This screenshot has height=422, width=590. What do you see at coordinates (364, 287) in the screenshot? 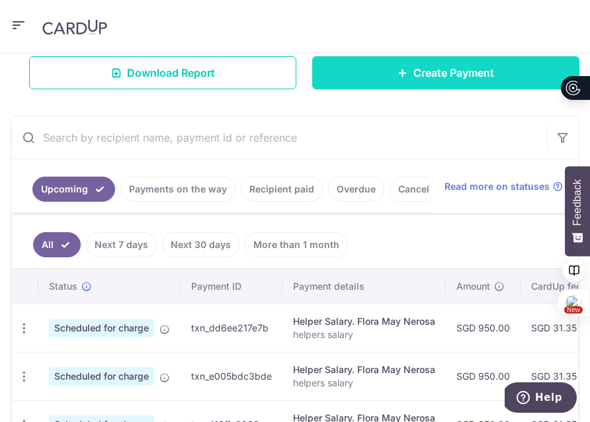
I see `th: Payment details` at bounding box center [364, 287].